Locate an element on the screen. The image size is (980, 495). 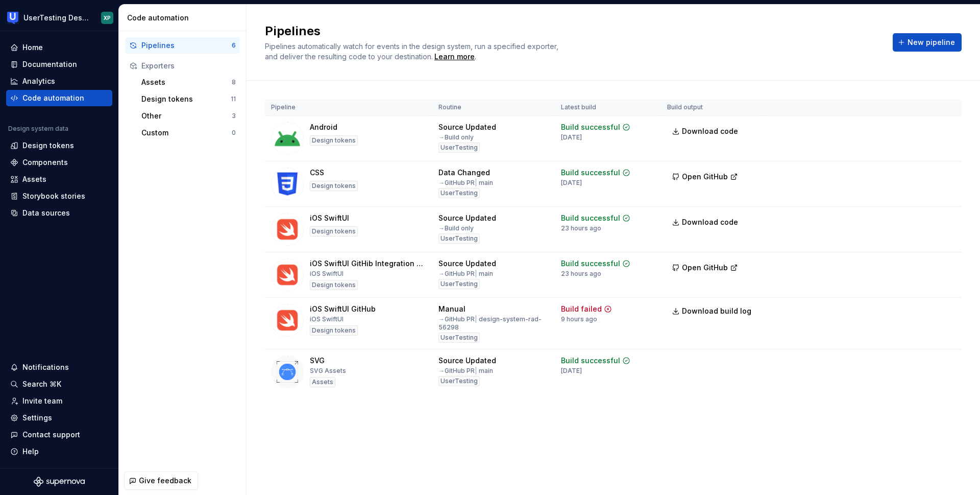
a: Documentation is located at coordinates (59, 64).